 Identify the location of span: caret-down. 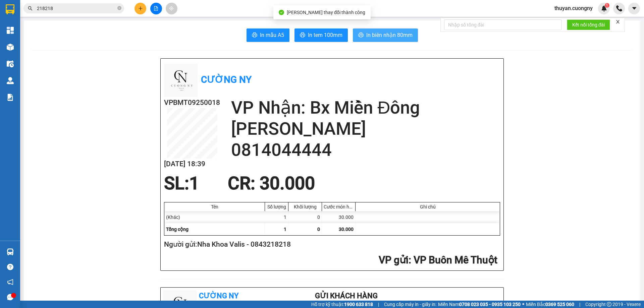
(634, 8).